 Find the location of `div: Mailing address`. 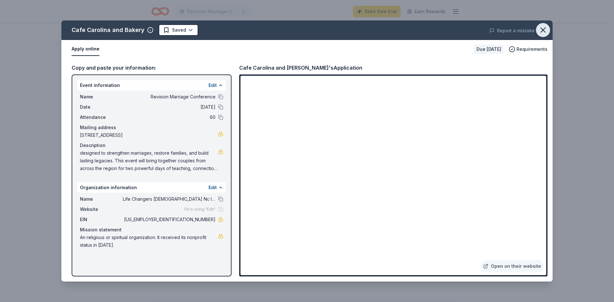

div: Mailing address is located at coordinates (151, 127).